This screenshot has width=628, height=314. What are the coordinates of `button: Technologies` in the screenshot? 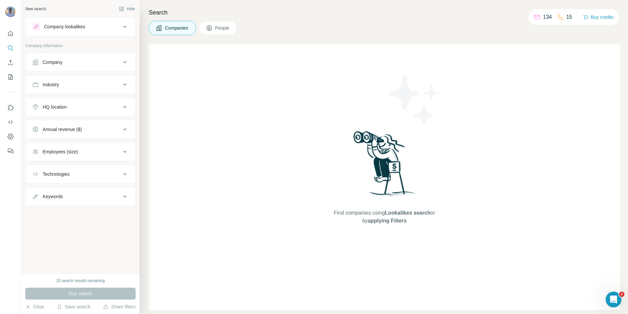 It's located at (81, 174).